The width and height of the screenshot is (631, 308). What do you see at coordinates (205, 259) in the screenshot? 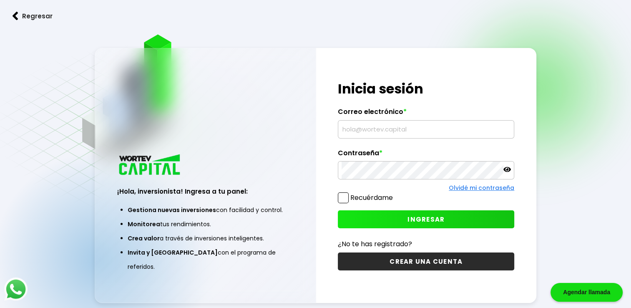
I see `li: con el programa de referidos.` at bounding box center [205, 259].